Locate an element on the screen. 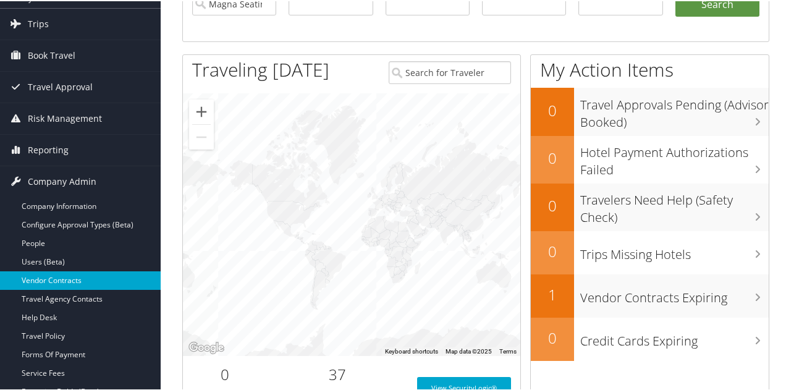  a: 0Hotel Payment Authorizations Failed is located at coordinates (650, 158).